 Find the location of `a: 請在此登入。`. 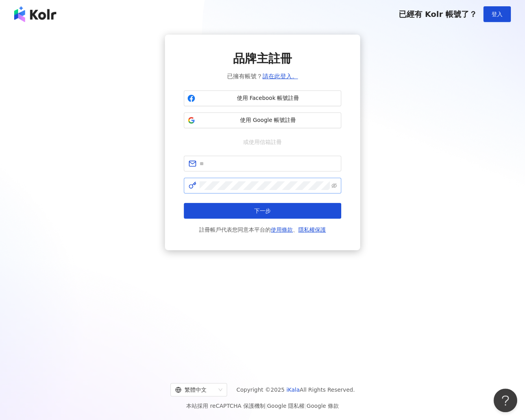

a: 請在此登入。 is located at coordinates (280, 76).